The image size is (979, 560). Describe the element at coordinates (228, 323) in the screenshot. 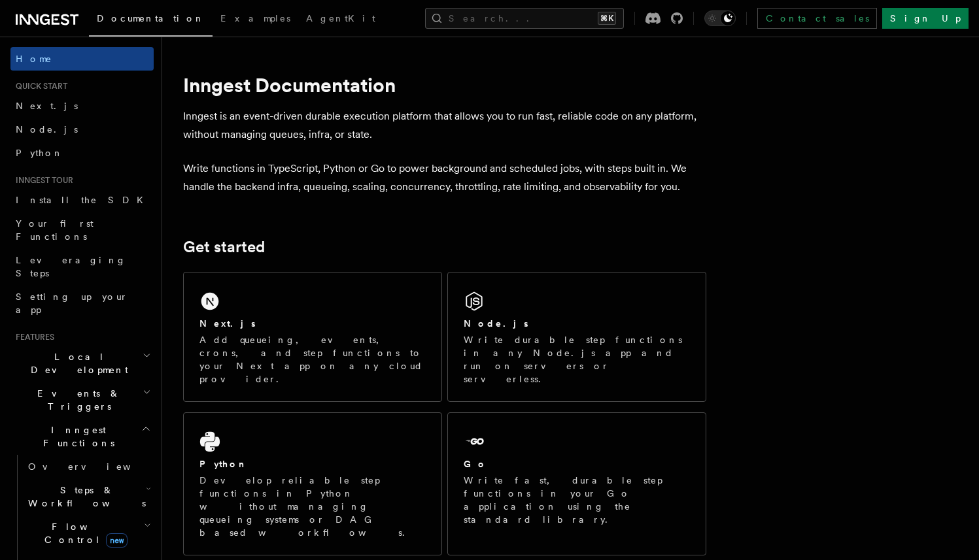

I see `h2: Next.js` at that location.